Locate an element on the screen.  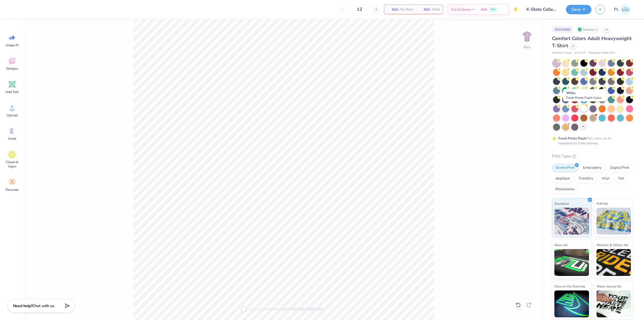
div: Print Type is located at coordinates (592, 156).